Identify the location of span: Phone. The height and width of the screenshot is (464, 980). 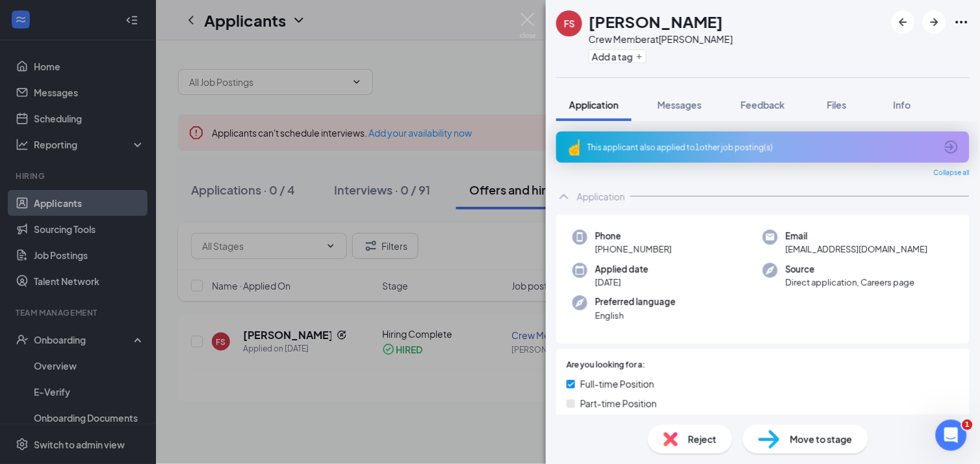
(634, 236).